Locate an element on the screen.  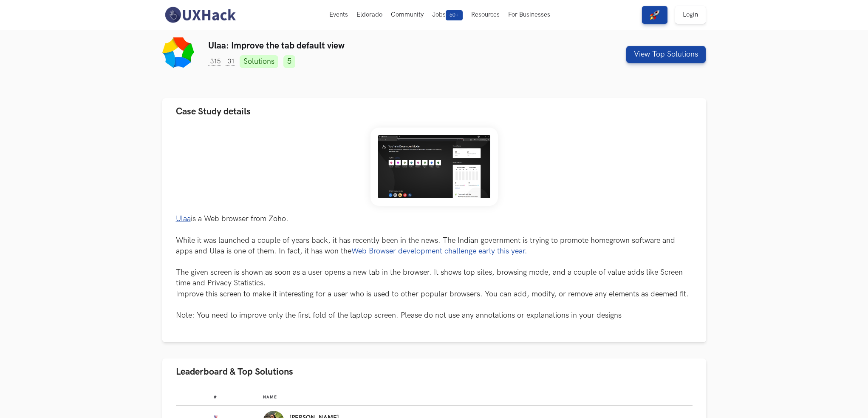
a: Ulaa is located at coordinates (183, 219).